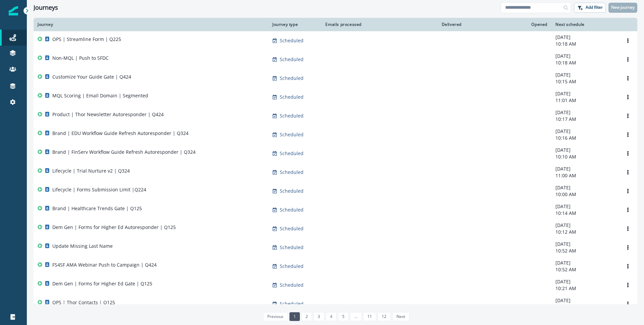  Describe the element at coordinates (121, 133) in the screenshot. I see `p: Brand | EDU Workflow Guide Refresh Autoresponder | Q324` at that location.